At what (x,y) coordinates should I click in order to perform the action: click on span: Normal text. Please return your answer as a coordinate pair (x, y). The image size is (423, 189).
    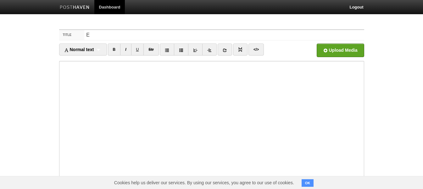
    Looking at the image, I should click on (79, 49).